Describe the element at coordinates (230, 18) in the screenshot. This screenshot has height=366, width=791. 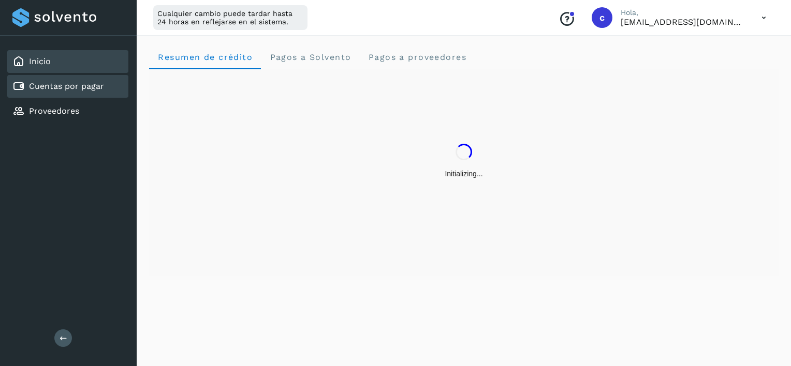
I see `div: Cualquier cambio puede tardar hasta 24 horas en reflejarse en el sistema.` at that location.